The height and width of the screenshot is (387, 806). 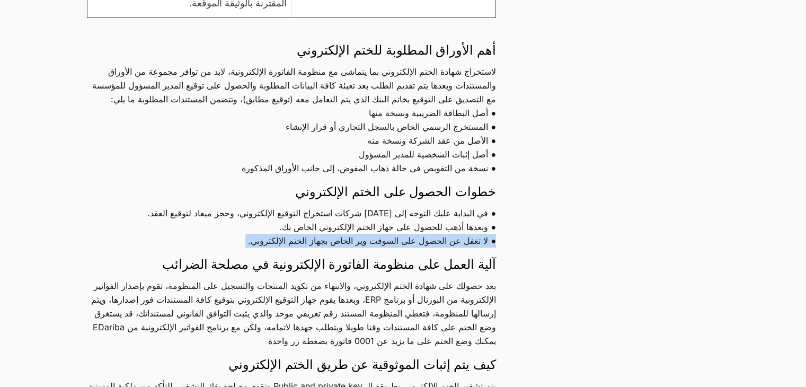 What do you see at coordinates (292, 50) in the screenshot?
I see `h4: أهم الأوراق المطلوبة للختم الإلكتروني` at bounding box center [292, 50].